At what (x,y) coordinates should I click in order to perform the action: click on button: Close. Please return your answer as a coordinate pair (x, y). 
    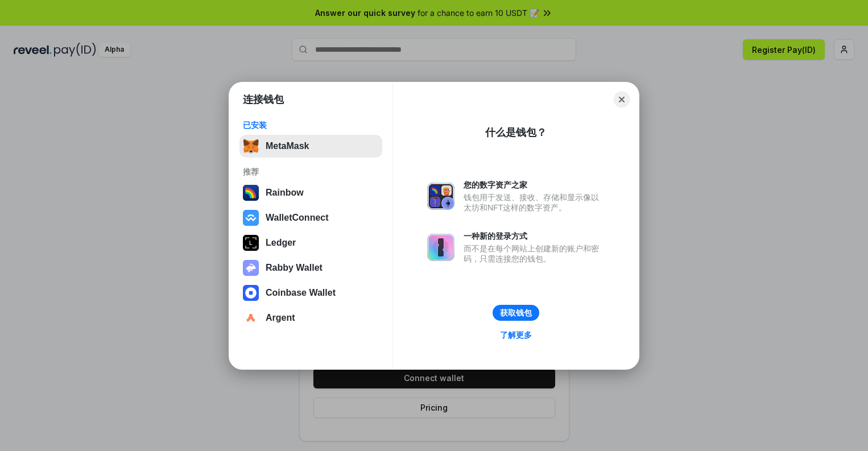
    Looking at the image, I should click on (622, 99).